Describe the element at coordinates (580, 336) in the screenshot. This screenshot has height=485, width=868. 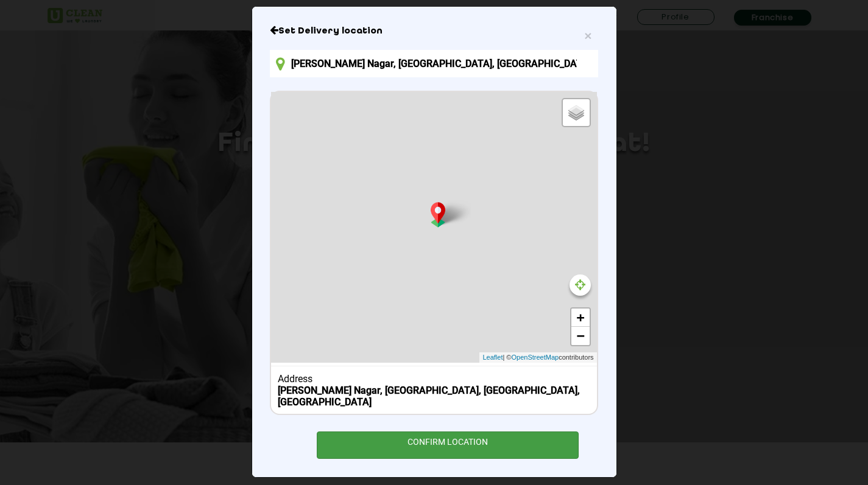
I see `a: Zoom out` at that location.